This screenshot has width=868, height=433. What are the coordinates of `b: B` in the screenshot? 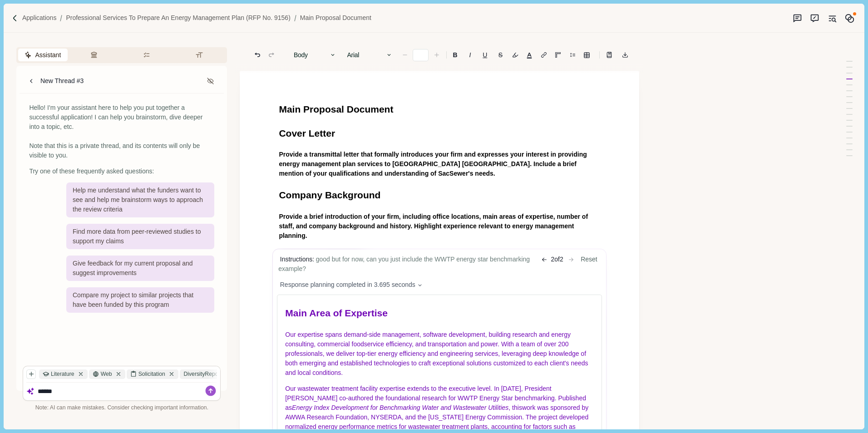 It's located at (455, 55).